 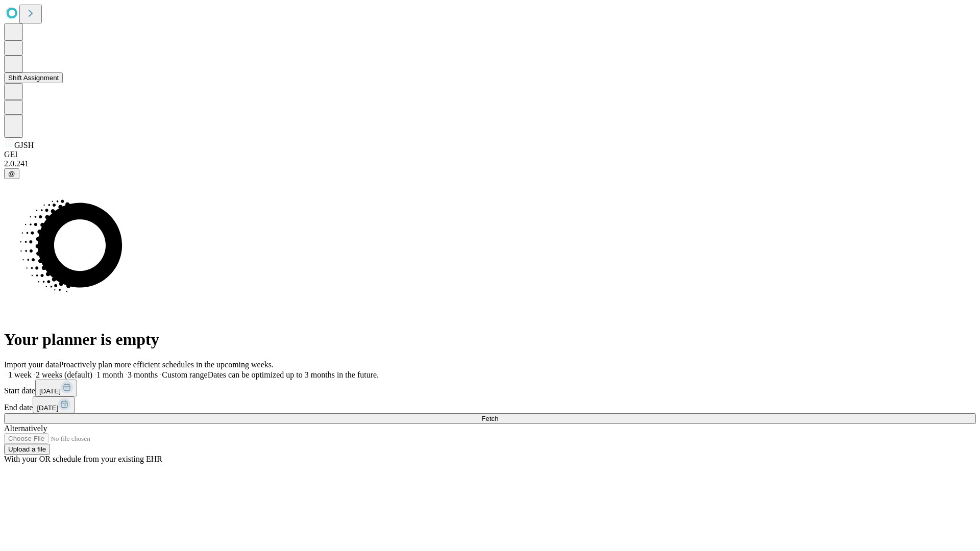 I want to click on button: Upload a file, so click(x=27, y=449).